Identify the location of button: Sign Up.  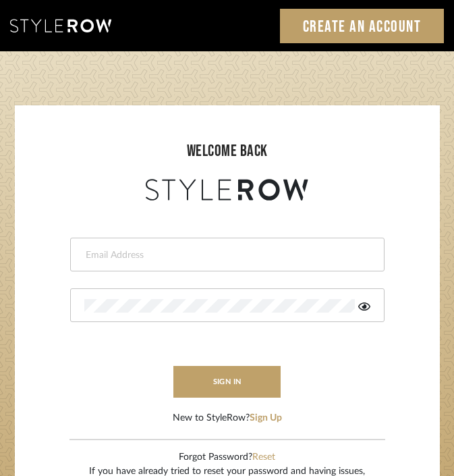
(266, 418).